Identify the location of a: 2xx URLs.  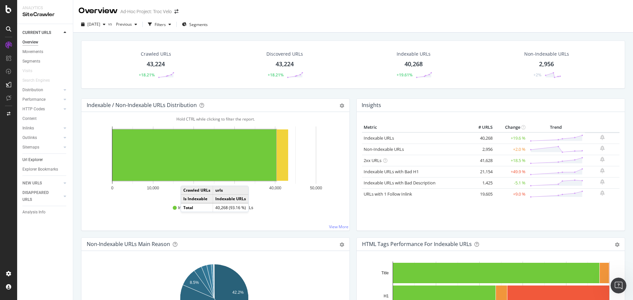
(373, 161).